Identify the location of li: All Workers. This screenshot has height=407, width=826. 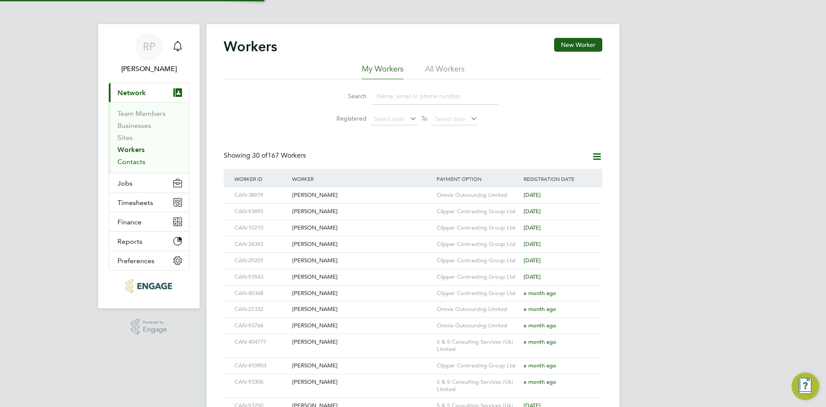
(445, 71).